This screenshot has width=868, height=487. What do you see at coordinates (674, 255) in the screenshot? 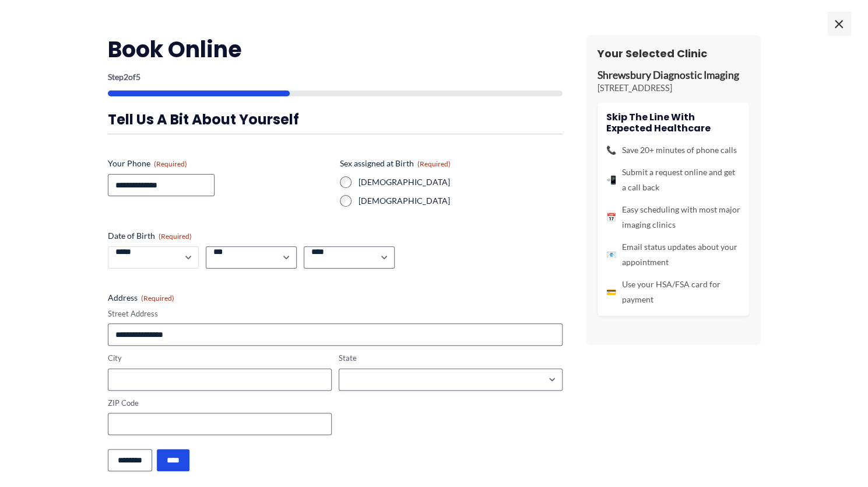
I see `li: Email status updates about your appointment` at bounding box center [674, 255].